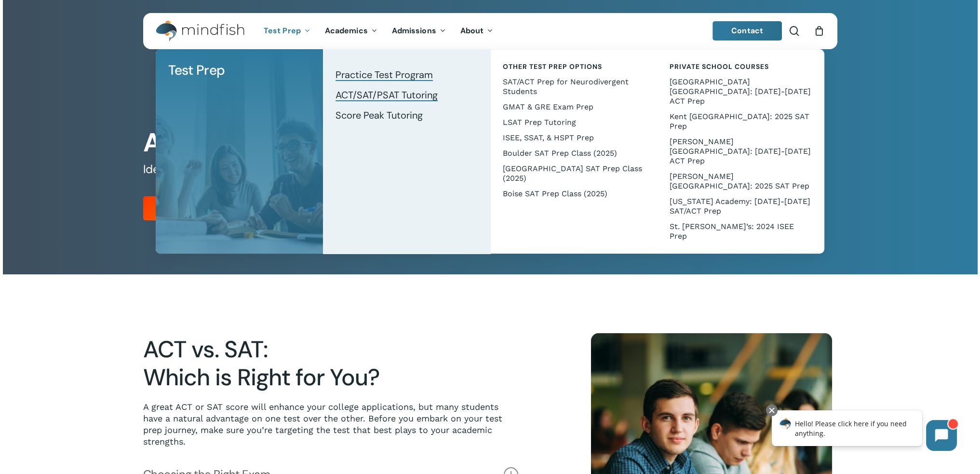 This screenshot has height=474, width=980. I want to click on span: Hello! Please click here if you need anything., so click(89, 25).